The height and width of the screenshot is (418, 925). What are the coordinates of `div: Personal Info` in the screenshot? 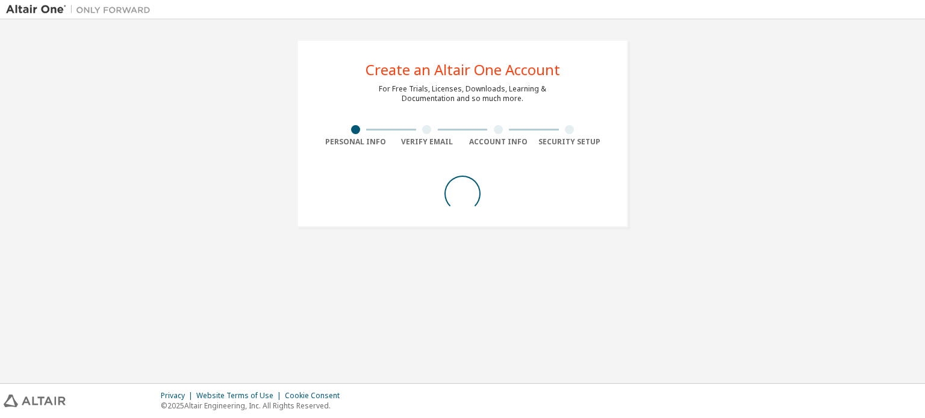 It's located at (355, 142).